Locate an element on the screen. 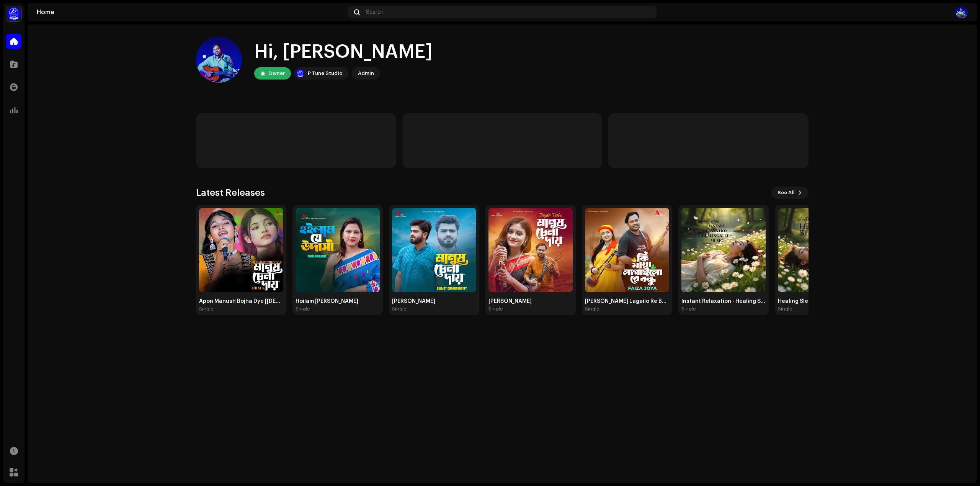 The height and width of the screenshot is (486, 980). h3: Latest Releases is located at coordinates (230, 193).